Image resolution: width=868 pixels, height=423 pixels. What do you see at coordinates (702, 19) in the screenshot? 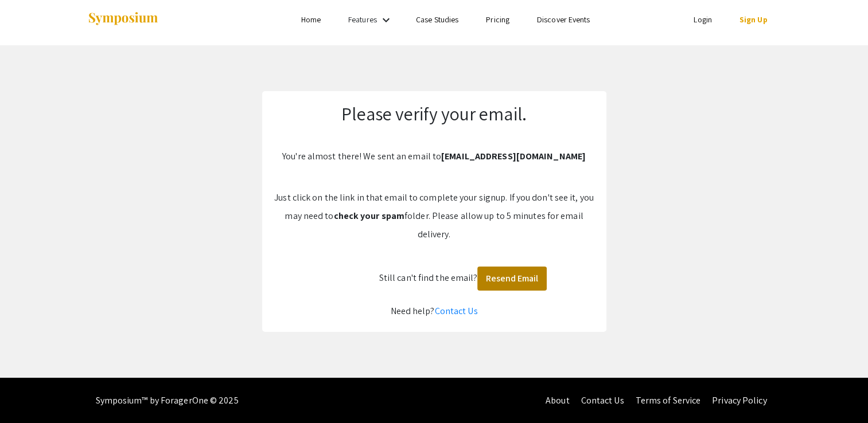
I see `a: Login` at bounding box center [702, 19].